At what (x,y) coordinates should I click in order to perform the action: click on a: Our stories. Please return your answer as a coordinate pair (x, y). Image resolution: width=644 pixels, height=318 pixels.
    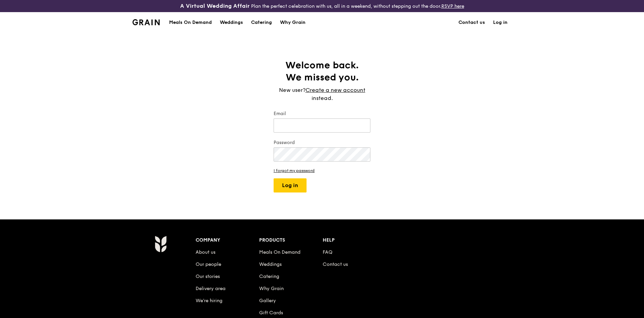
    Looking at the image, I should click on (208, 276).